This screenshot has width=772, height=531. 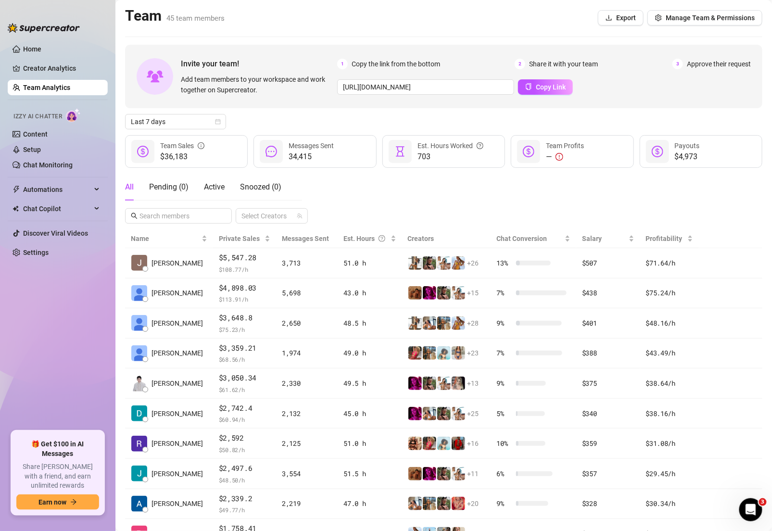 I want to click on img: ash (@babyburberry), so click(x=444, y=323).